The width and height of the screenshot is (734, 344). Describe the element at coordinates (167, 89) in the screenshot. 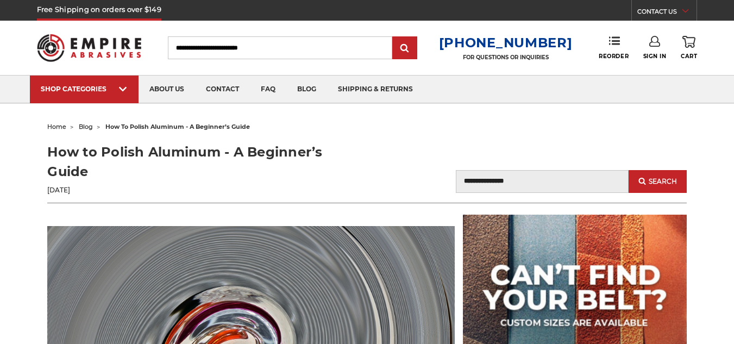

I see `a: about us` at that location.